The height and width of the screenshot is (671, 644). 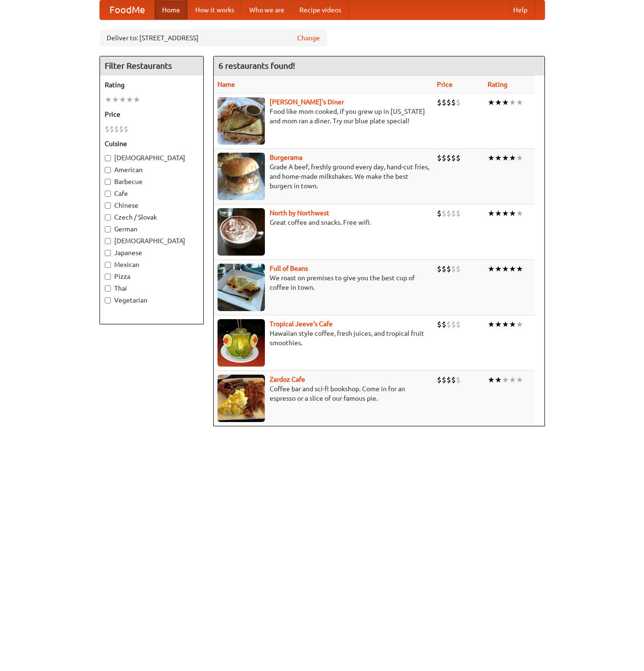 I want to click on a: How it works, so click(x=214, y=10).